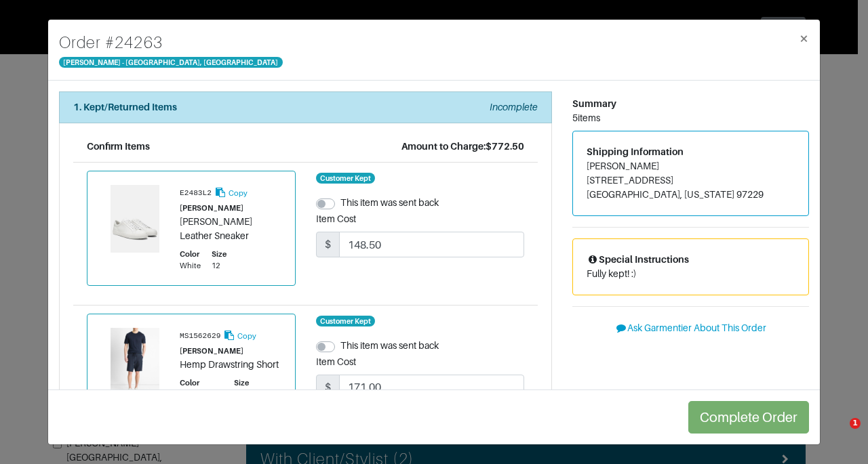  Describe the element at coordinates (513, 107) in the screenshot. I see `em: Incomplete` at that location.